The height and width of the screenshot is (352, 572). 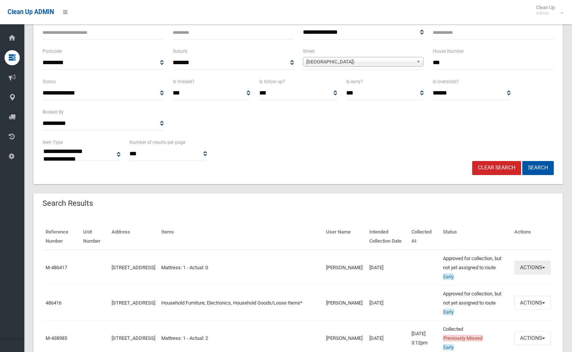 I want to click on th: Address, so click(x=133, y=237).